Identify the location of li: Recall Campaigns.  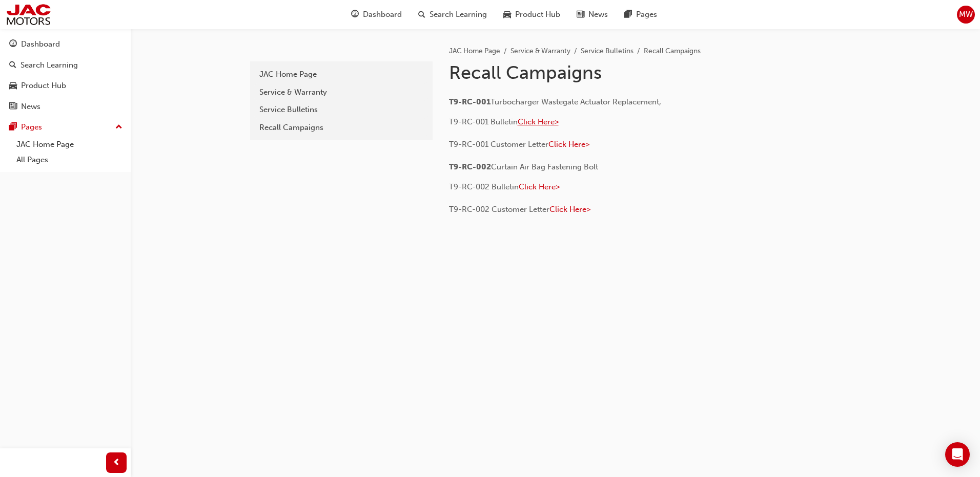
(672, 51).